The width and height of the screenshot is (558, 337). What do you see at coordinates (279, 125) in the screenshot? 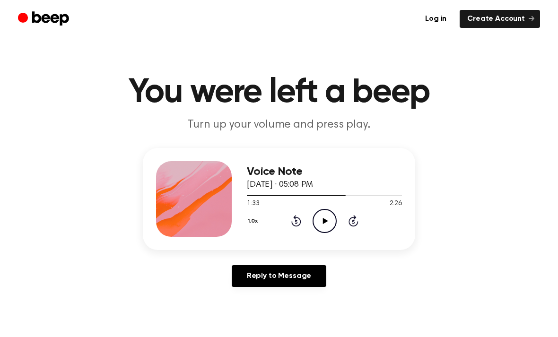
I see `p: Turn up your volume and press play.` at bounding box center [279, 125].